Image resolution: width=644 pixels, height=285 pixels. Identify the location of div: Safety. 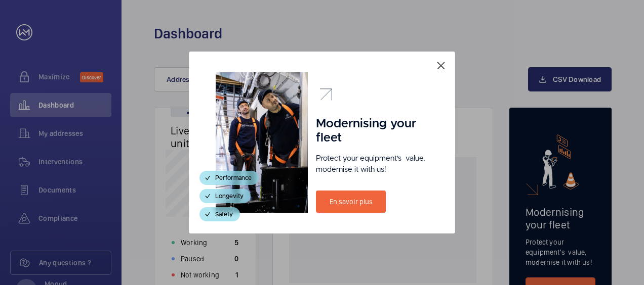
(220, 215).